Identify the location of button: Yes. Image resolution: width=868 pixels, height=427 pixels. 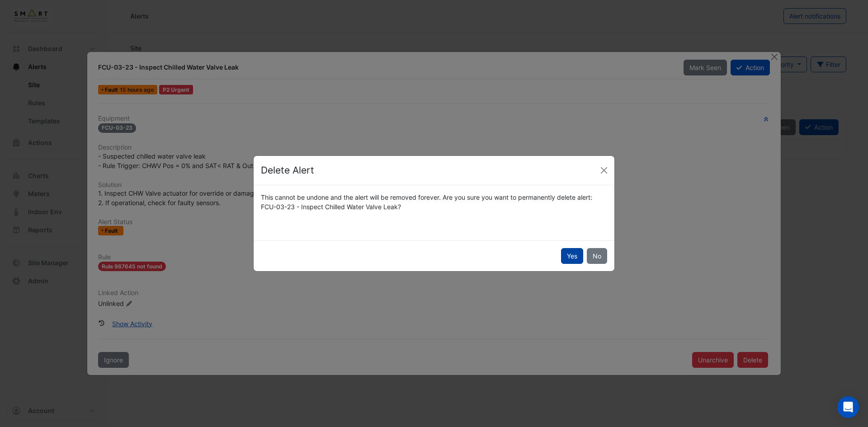
(572, 256).